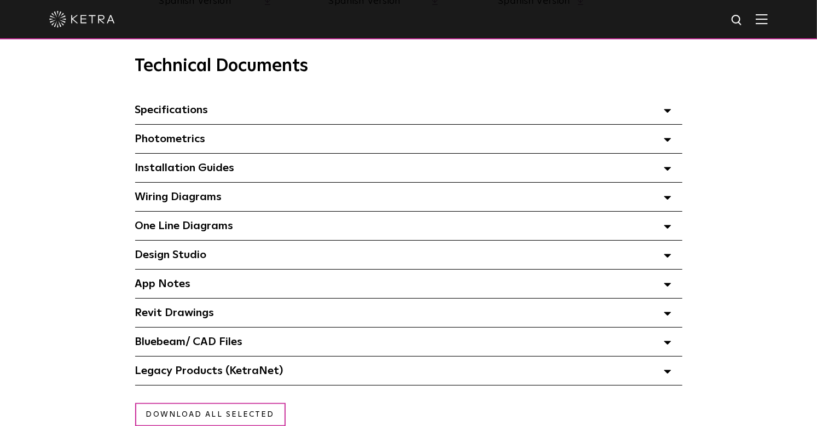  Describe the element at coordinates (175, 313) in the screenshot. I see `span: Revit Drawings` at that location.